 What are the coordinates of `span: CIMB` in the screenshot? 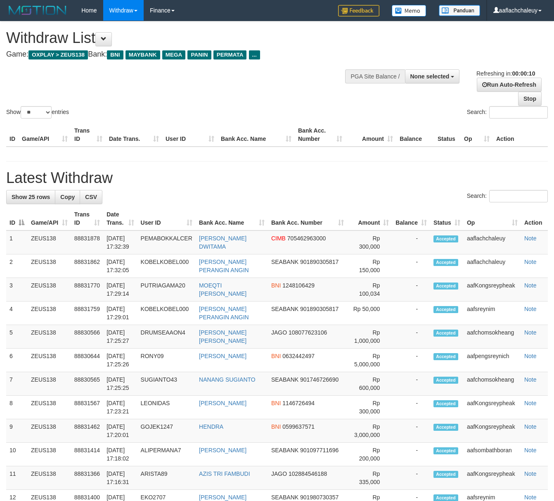 It's located at (278, 238).